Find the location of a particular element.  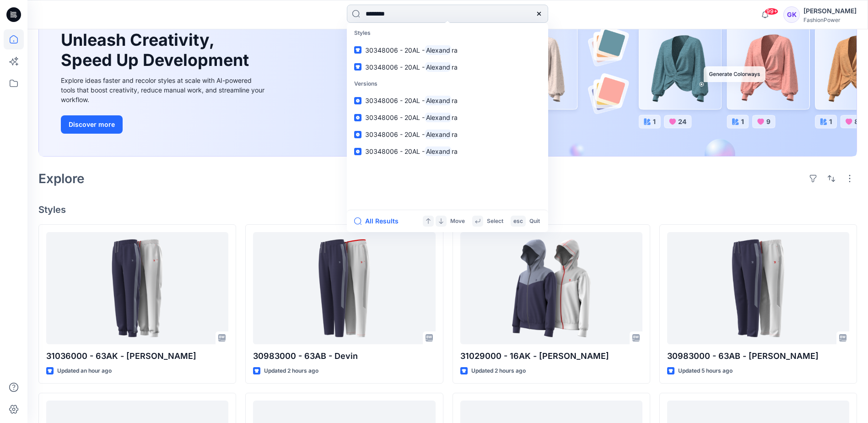

div: FashionPower is located at coordinates (830, 20).